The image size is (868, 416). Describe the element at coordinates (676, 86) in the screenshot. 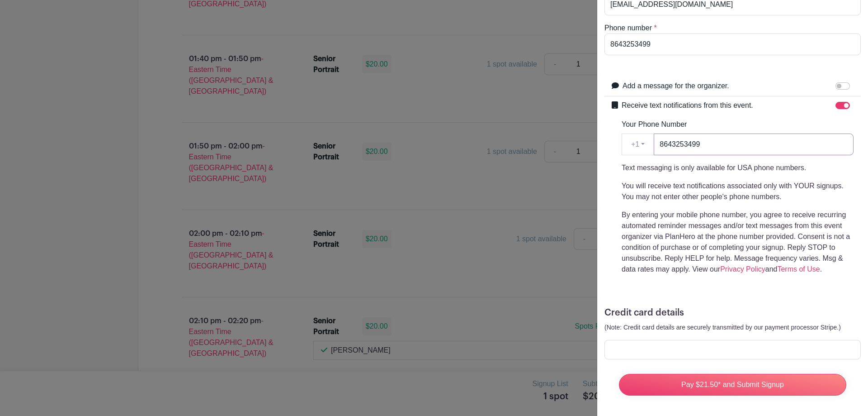

I see `label: Add a message for the organizer.` at that location.